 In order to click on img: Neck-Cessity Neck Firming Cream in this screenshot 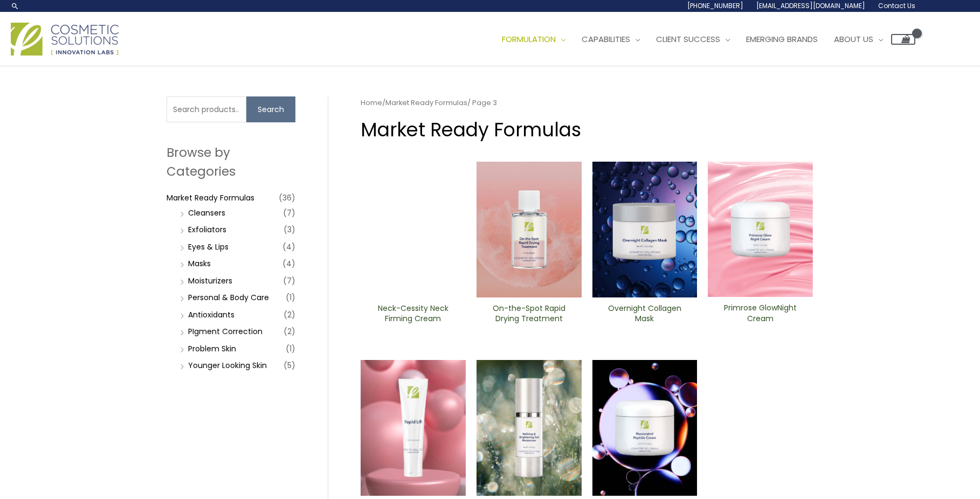, I will do `click(413, 230)`.